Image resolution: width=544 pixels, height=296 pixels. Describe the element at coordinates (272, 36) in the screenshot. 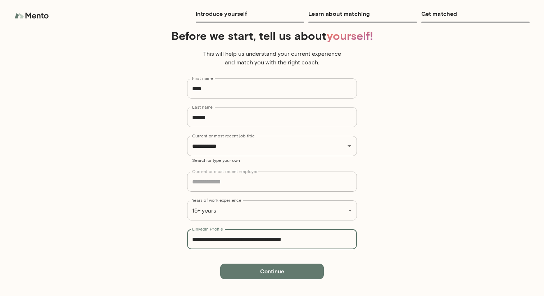

I see `h4: Before we start, tell us about` at that location.